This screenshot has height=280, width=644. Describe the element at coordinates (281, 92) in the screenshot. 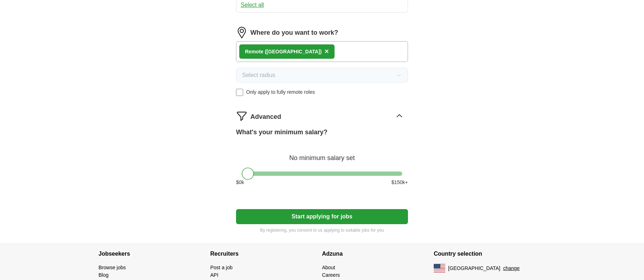

I see `span: Only apply to fully remote roles` at that location.